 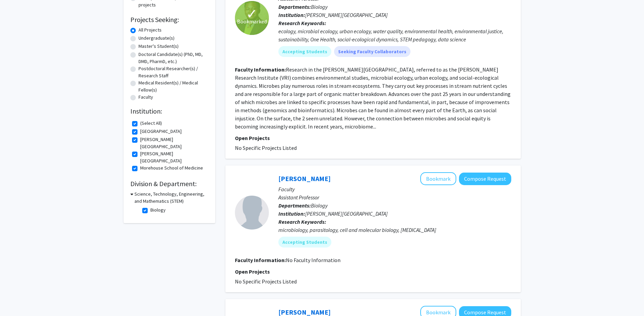 I want to click on label: (Select All), so click(x=151, y=123).